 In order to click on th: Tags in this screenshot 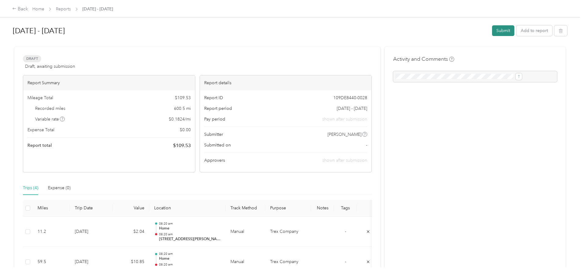, I will do `click(345, 208)`.